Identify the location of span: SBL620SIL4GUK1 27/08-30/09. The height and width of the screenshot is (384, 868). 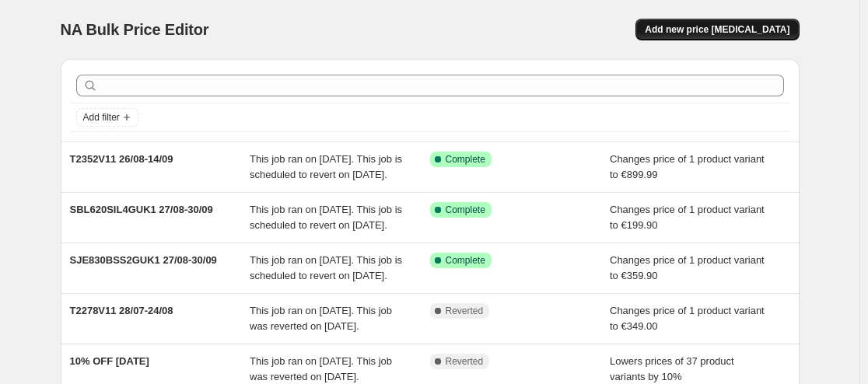
(142, 209).